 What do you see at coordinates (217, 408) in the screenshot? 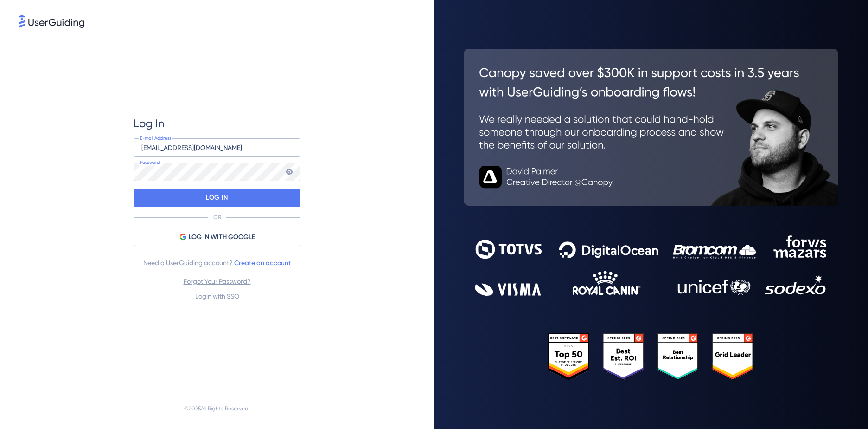
I see `span: © 2025 All Rights Reserved.` at bounding box center [217, 408].